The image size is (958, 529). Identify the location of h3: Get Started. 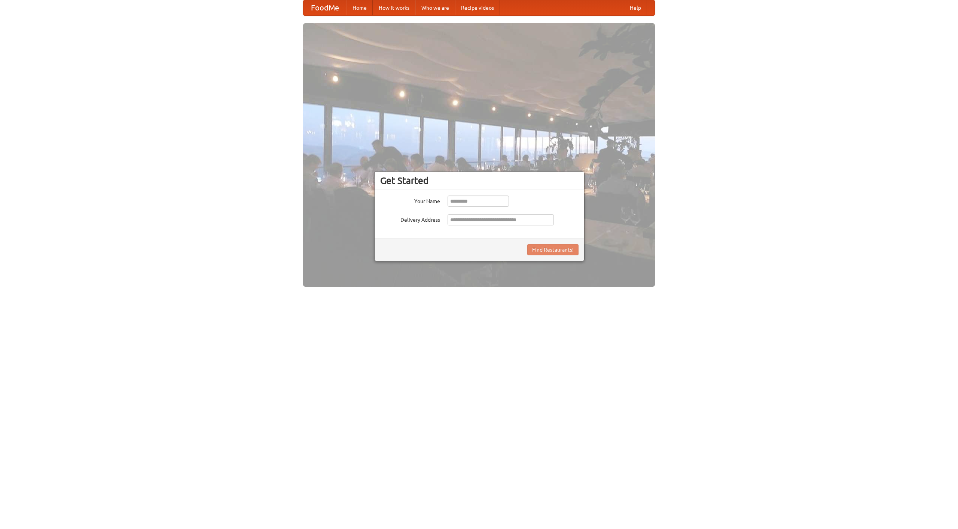
(479, 181).